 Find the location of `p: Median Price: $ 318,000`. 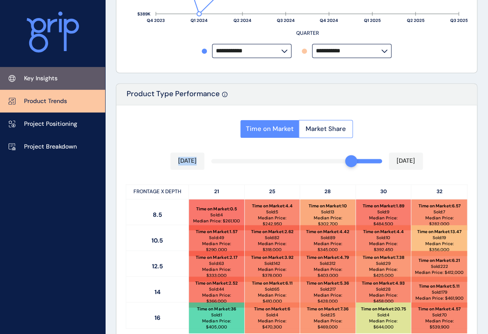

p: Median Price: $ 318,000 is located at coordinates (272, 247).